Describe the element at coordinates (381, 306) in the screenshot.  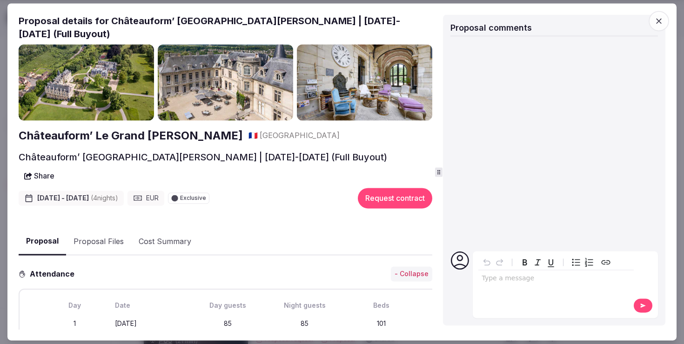
I see `div: Beds` at that location.